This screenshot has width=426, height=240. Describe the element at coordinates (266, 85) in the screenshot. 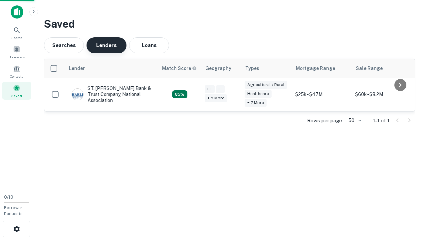

I see `div: Agricultural / Rural` at that location.